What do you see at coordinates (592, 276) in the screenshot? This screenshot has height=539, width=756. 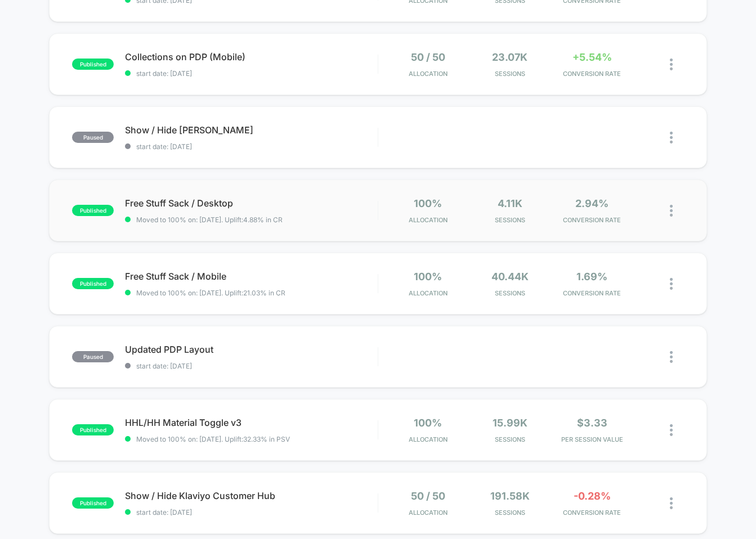 I see `span: 1.69%` at bounding box center [592, 276].